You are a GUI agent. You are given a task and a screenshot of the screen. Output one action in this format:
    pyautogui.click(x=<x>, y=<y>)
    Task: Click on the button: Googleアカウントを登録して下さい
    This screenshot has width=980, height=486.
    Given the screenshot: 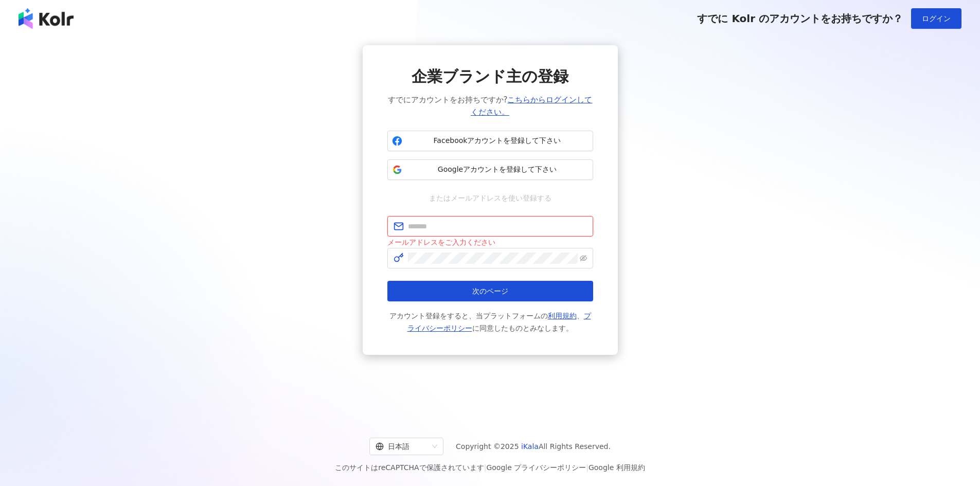 What is the action you would take?
    pyautogui.click(x=491, y=170)
    